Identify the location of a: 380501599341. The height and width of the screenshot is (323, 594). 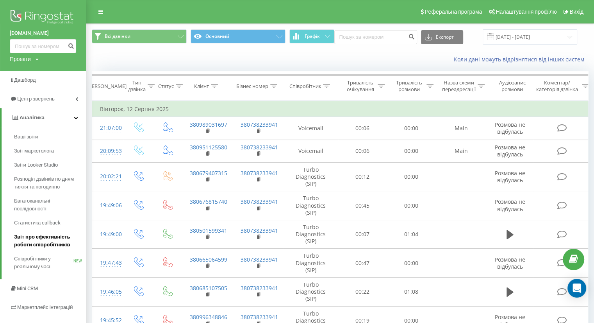
(209, 230).